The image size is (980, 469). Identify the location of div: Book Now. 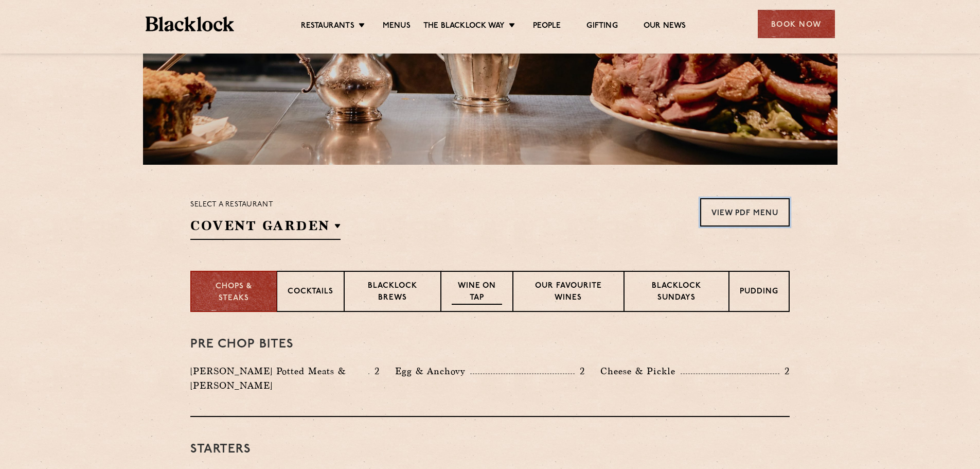
(797, 24).